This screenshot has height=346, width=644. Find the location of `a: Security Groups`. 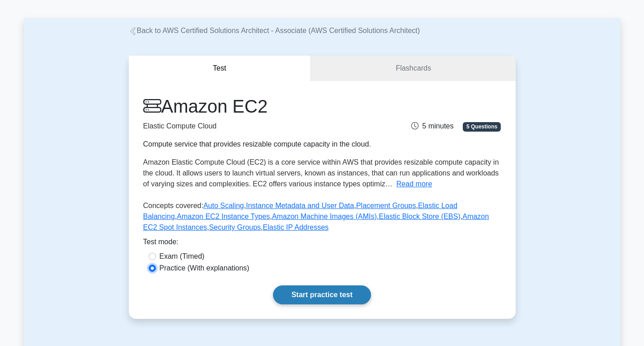

a: Security Groups is located at coordinates (235, 227).